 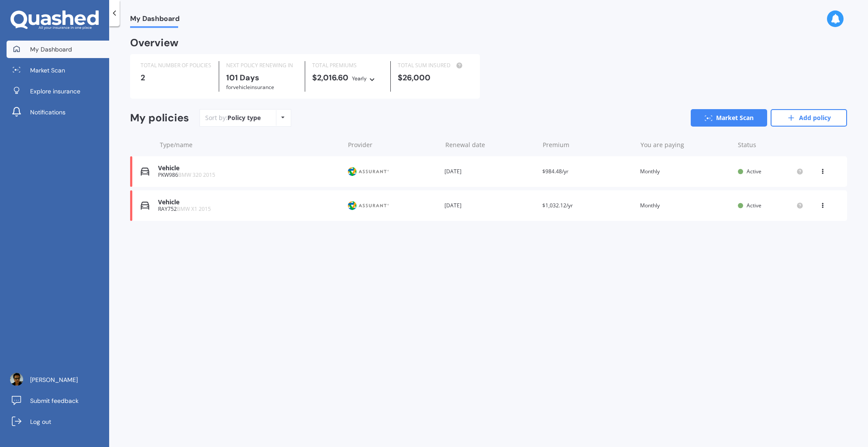 I want to click on div: Provider, so click(x=393, y=145).